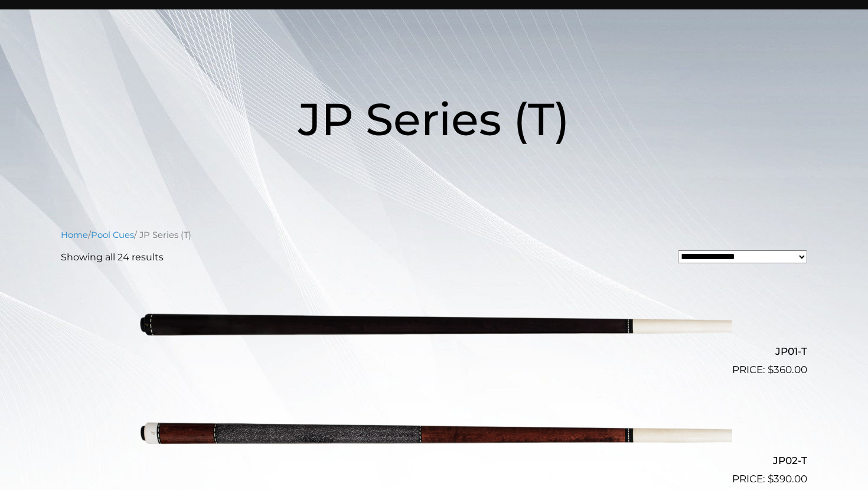 The width and height of the screenshot is (868, 490). What do you see at coordinates (434, 460) in the screenshot?
I see `h2: JP02-T` at bounding box center [434, 460].